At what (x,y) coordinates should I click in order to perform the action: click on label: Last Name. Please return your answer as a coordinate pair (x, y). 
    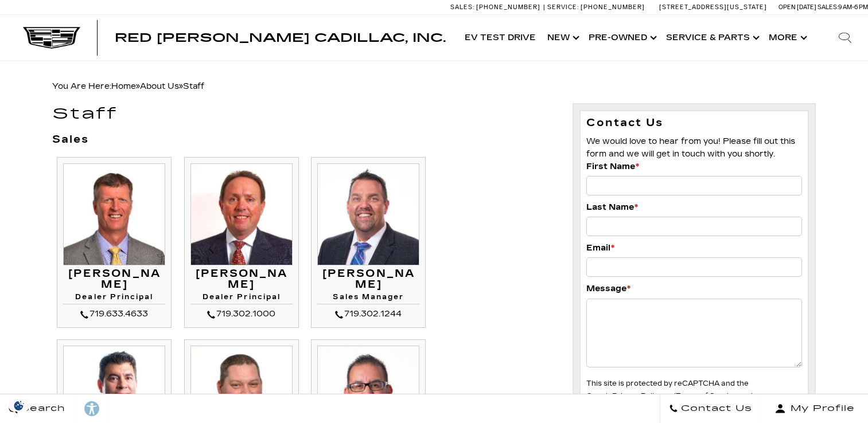
    Looking at the image, I should click on (612, 207).